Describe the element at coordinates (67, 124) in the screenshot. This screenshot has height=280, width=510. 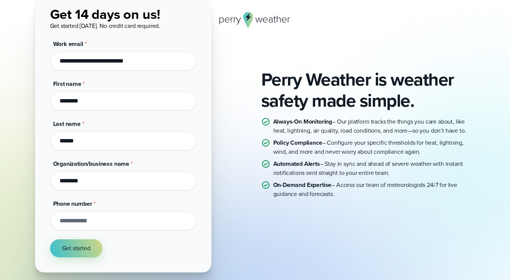
I see `span: Last name` at that location.